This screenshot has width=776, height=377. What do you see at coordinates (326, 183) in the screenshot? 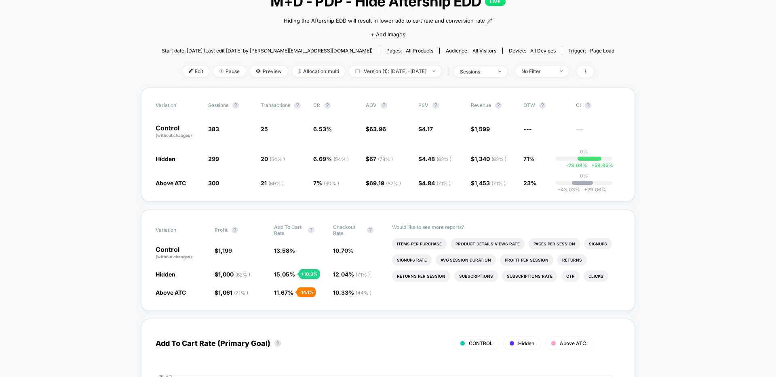
I see `span: 7 %` at bounding box center [326, 183].